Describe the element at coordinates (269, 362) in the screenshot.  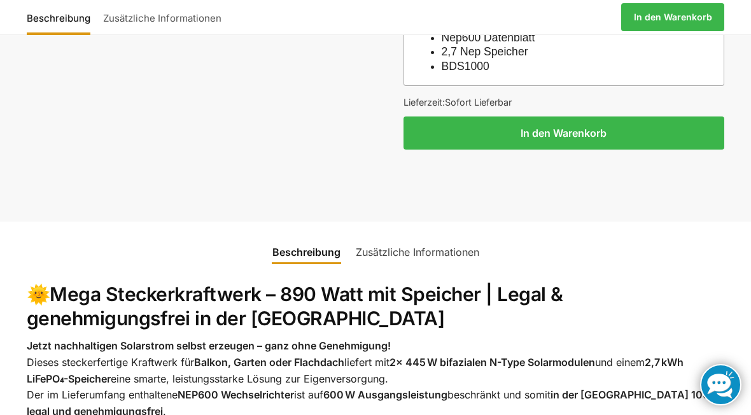
I see `strong: Balkon, Garten oder Flachdach` at that location.